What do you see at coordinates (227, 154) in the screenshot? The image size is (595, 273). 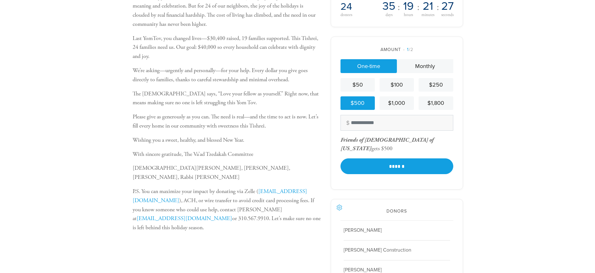 I see `p: With sincere gratitude, The Va’ad Tzedakah Committee` at bounding box center [227, 154].